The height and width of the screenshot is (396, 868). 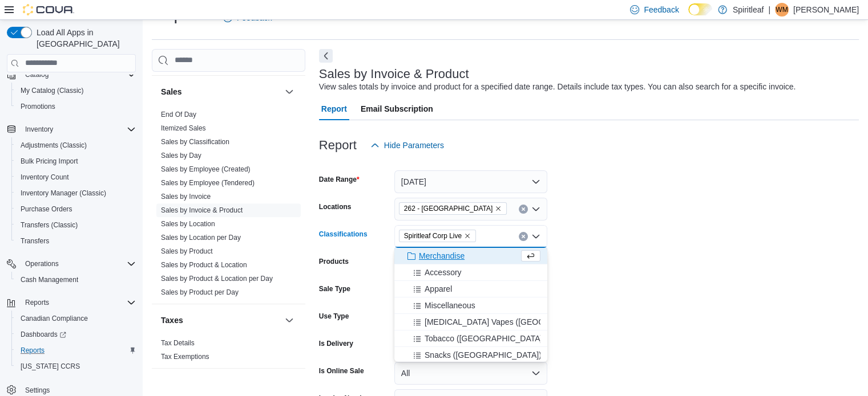 I want to click on span: Catalog, so click(x=36, y=75).